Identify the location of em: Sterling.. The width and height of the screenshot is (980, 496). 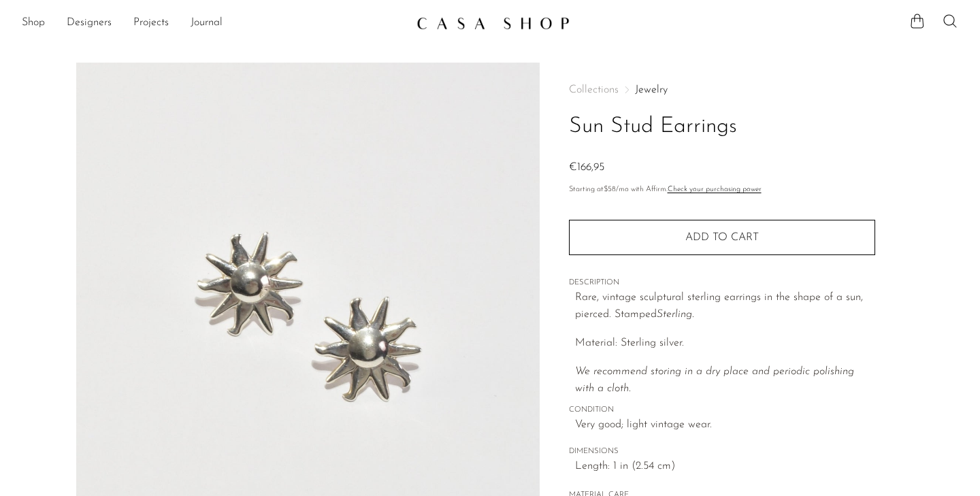
(675, 315).